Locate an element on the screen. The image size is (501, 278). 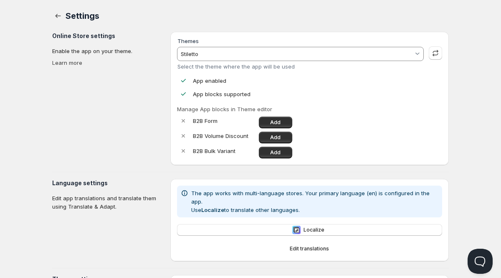
button: Edit translations is located at coordinates (309, 248).